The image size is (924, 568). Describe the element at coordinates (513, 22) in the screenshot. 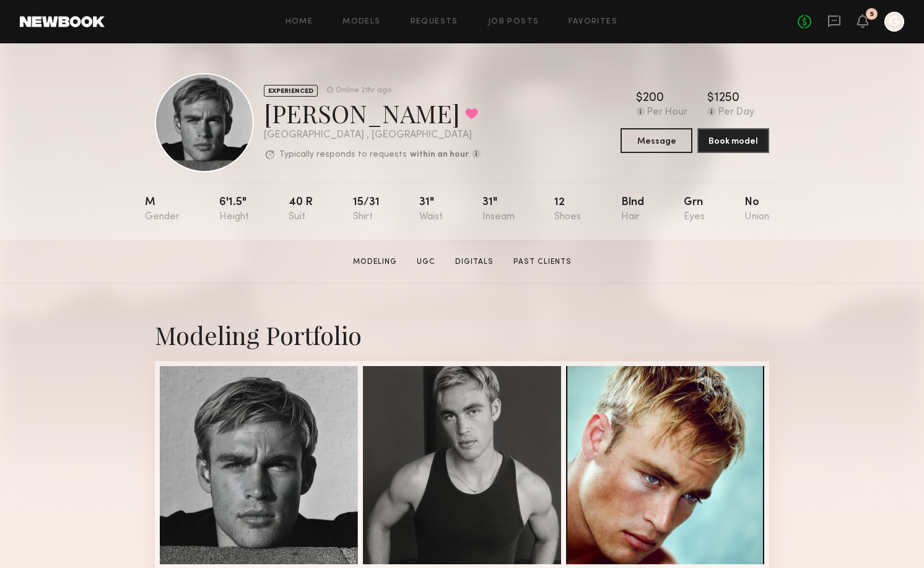

I see `a: Job Posts` at that location.